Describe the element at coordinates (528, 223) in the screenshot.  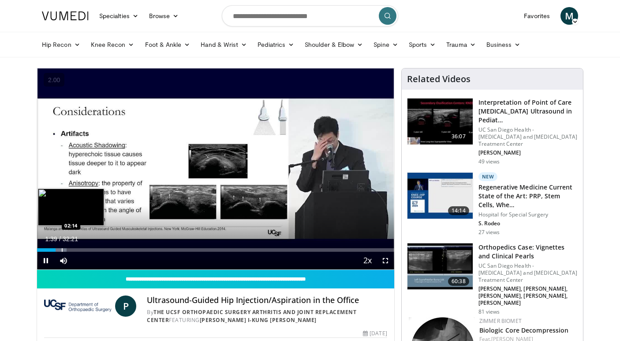
I see `p: S. Rodeo` at that location.